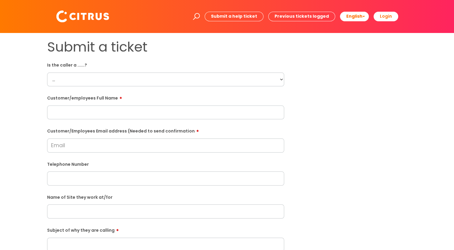 The image size is (454, 250). Describe the element at coordinates (166, 130) in the screenshot. I see `label: Customer/Employees Email address (Needed to send confirmation` at that location.